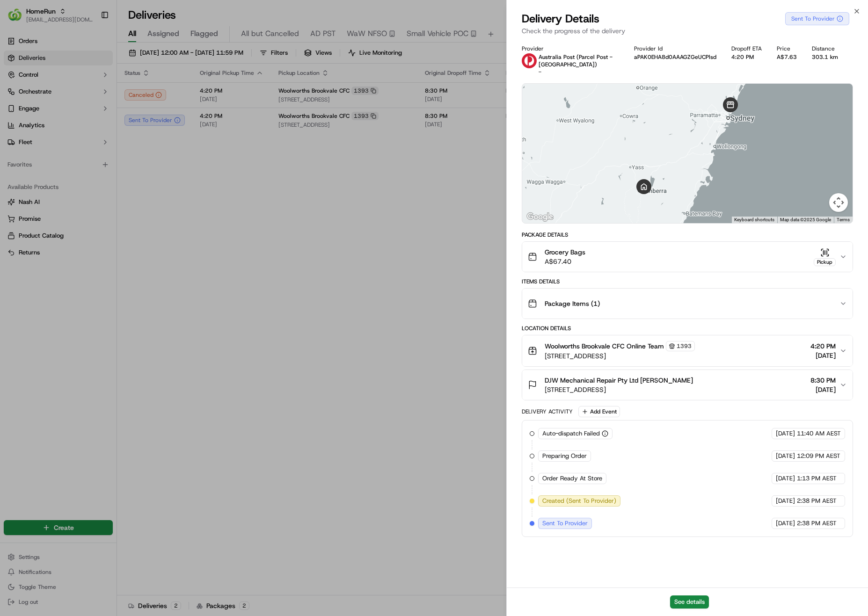 This screenshot has height=616, width=868. Describe the element at coordinates (819, 456) in the screenshot. I see `span: 12:09 PM AEST` at that location.